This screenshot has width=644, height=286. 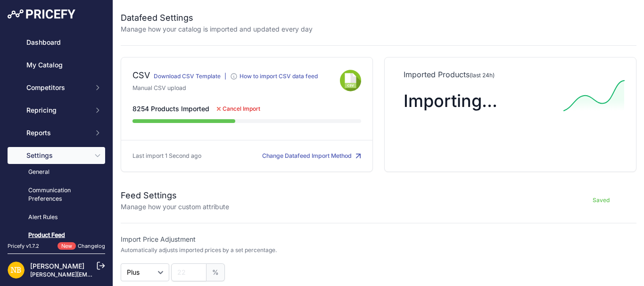 What do you see at coordinates (247, 109) in the screenshot?
I see `div: 8254 Products Imported` at bounding box center [247, 109].